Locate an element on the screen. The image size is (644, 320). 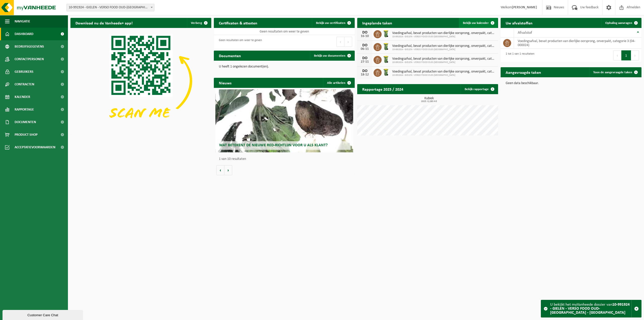
td: voedingsafval, bevat producten van dierlijke oorsprong, onverpakt, categorie 3 (04-000024) is located at coordinates (577, 43).